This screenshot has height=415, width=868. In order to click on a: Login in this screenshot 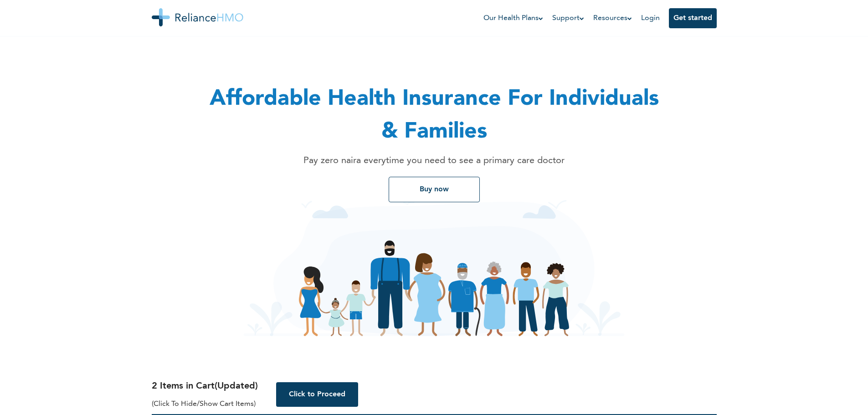, I will do `click(650, 18)`.